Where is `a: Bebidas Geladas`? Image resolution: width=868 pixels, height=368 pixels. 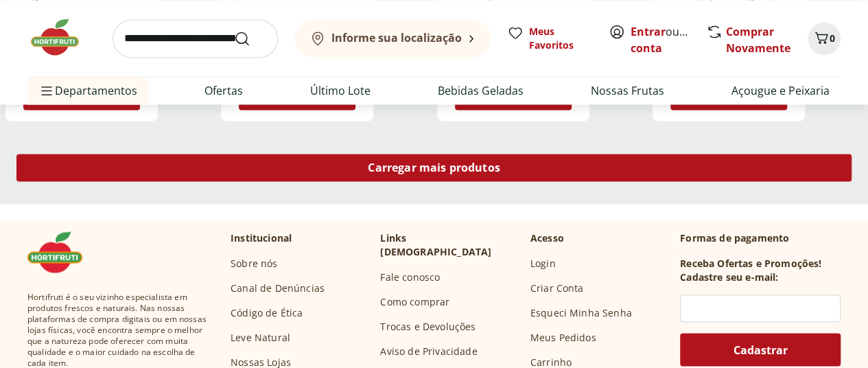
a: Bebidas Geladas is located at coordinates (480, 91).